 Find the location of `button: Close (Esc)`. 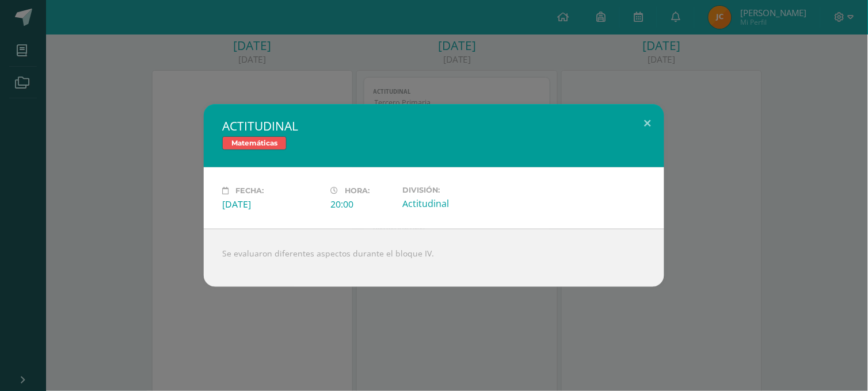

button: Close (Esc) is located at coordinates (647, 124).